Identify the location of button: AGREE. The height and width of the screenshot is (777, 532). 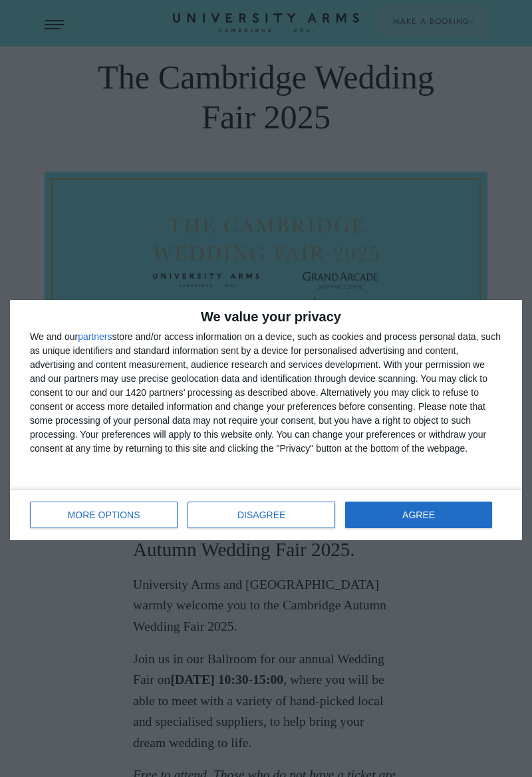
(418, 515).